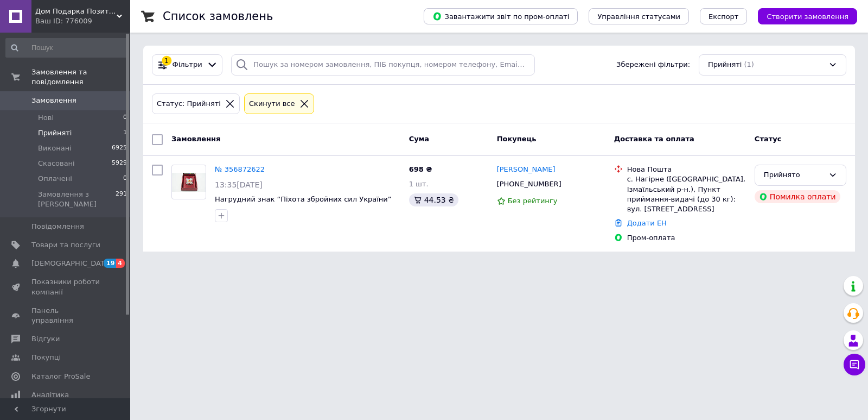 The width and height of the screenshot is (868, 420). What do you see at coordinates (653, 64) in the screenshot?
I see `span: Збережені фільтри:` at bounding box center [653, 64].